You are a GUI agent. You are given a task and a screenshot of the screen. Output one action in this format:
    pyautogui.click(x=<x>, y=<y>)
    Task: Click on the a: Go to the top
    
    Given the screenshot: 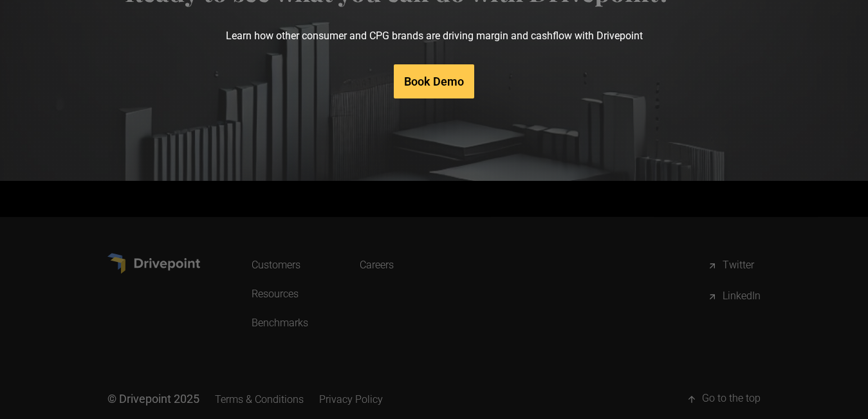 What is the action you would take?
    pyautogui.click(x=723, y=399)
    